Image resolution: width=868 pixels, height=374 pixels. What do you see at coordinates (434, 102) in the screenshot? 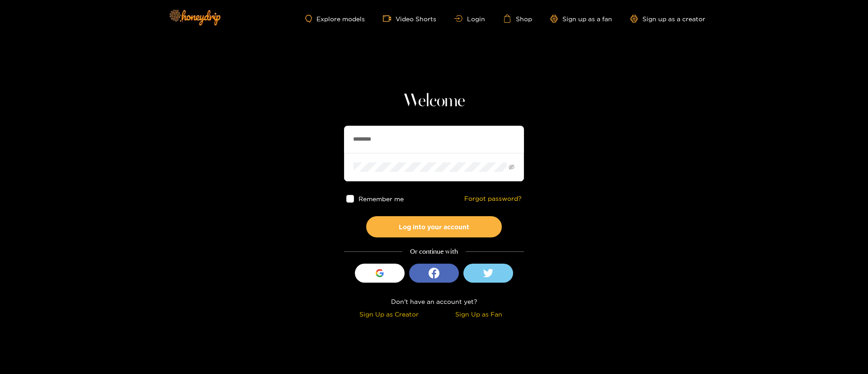
I see `h1: Welcome` at bounding box center [434, 102].